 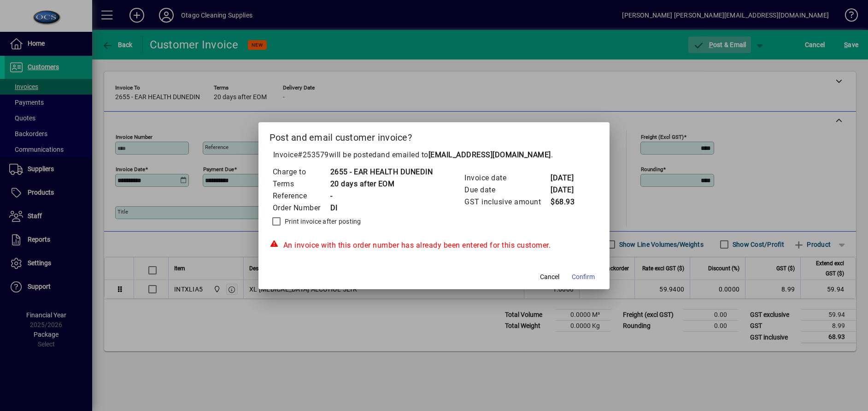 I want to click on td: Due date, so click(x=507, y=190).